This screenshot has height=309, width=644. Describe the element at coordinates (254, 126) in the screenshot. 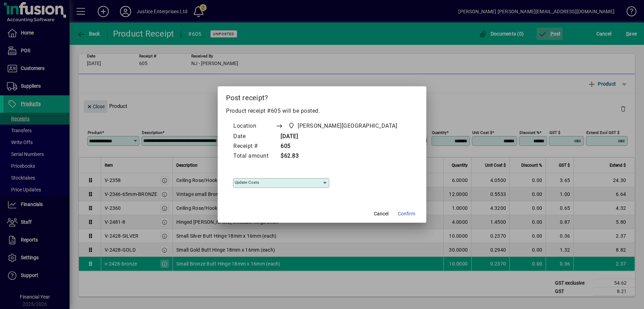

I see `td: Location` at that location.